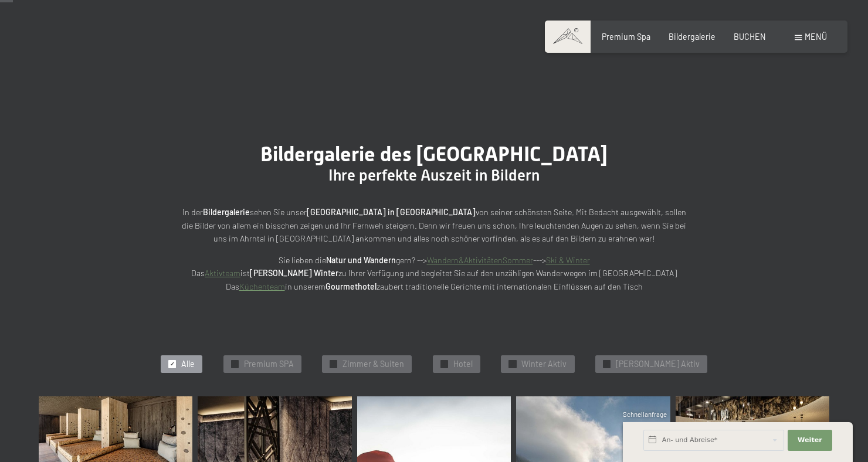  I want to click on span: Premium Spa, so click(626, 37).